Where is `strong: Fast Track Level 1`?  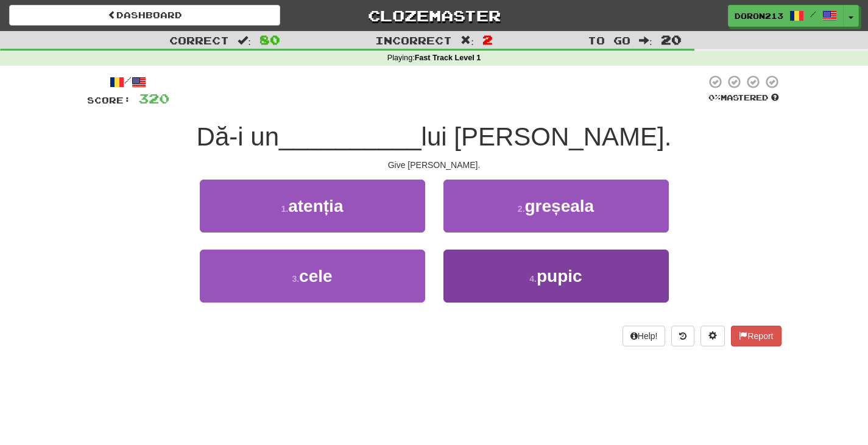 strong: Fast Track Level 1 is located at coordinates (448, 58).